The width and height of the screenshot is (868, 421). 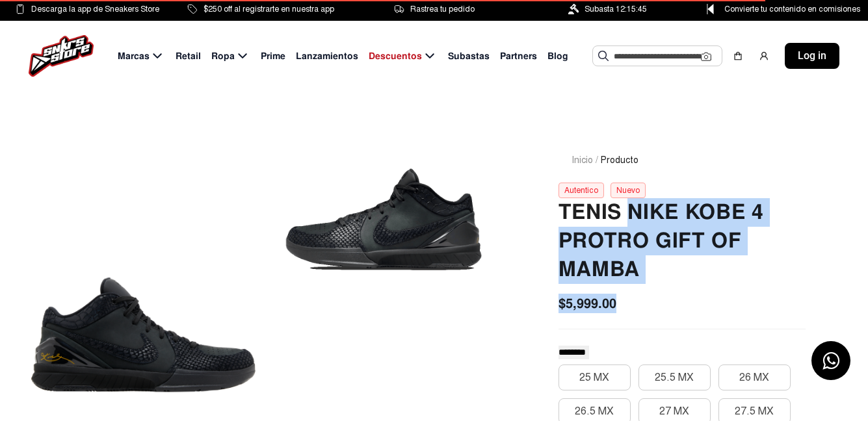 I want to click on span: Partners, so click(x=518, y=56).